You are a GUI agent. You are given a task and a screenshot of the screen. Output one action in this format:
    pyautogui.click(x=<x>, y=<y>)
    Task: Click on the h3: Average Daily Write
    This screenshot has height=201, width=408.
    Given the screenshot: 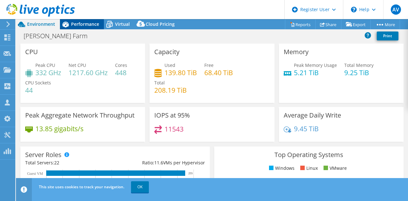 What is the action you would take?
    pyautogui.click(x=312, y=115)
    